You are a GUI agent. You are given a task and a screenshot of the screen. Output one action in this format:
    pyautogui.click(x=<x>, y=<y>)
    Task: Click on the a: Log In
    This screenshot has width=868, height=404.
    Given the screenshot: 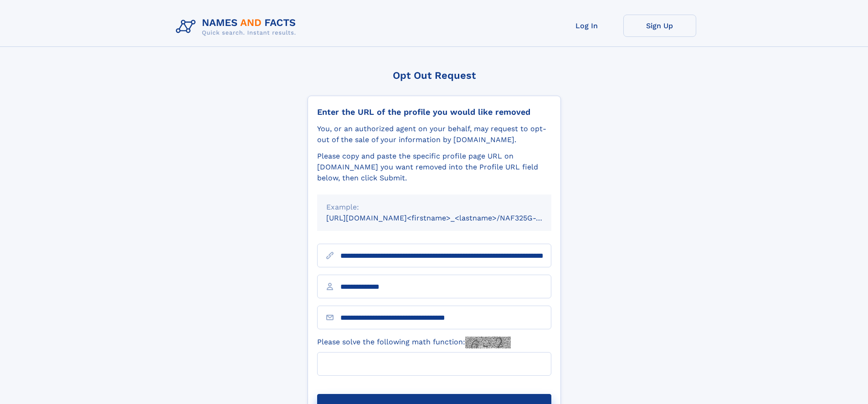 What is the action you would take?
    pyautogui.click(x=587, y=26)
    